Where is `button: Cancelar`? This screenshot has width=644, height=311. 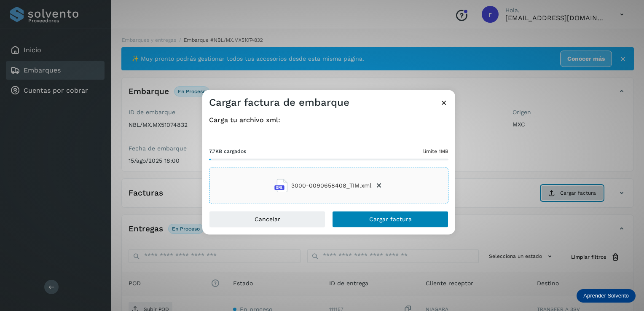 button: Cancelar is located at coordinates (267, 220).